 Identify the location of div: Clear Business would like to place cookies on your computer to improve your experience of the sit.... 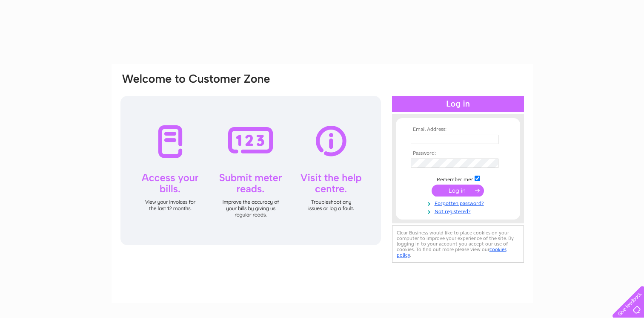
(458, 244).